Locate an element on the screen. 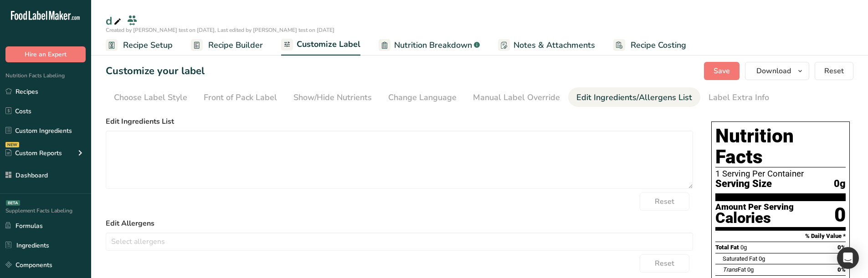 The image size is (868, 278). span: Serving Size is located at coordinates (744, 184).